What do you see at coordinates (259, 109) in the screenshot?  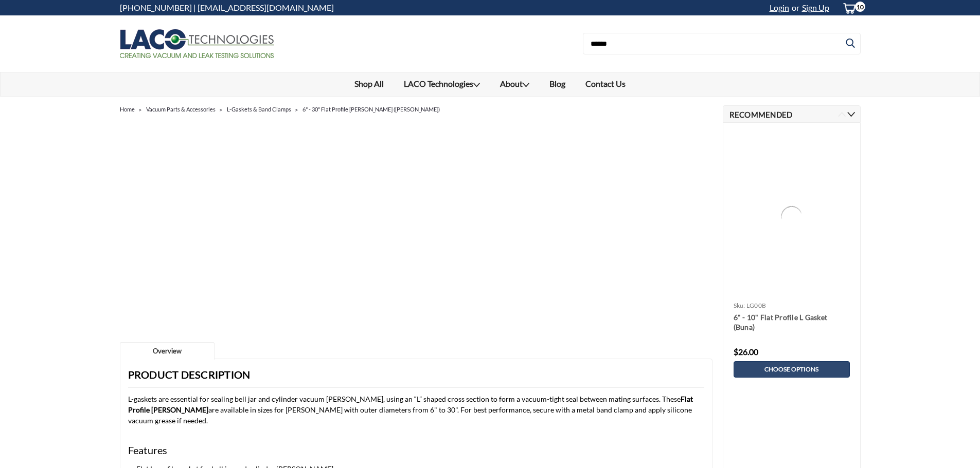 I see `a: L-Gaskets & Band Clamps` at bounding box center [259, 109].